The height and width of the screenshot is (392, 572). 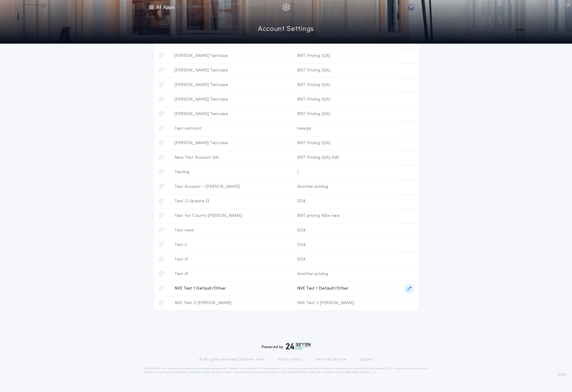 What do you see at coordinates (231, 274) in the screenshot?
I see `span: Test-9` at bounding box center [231, 274].